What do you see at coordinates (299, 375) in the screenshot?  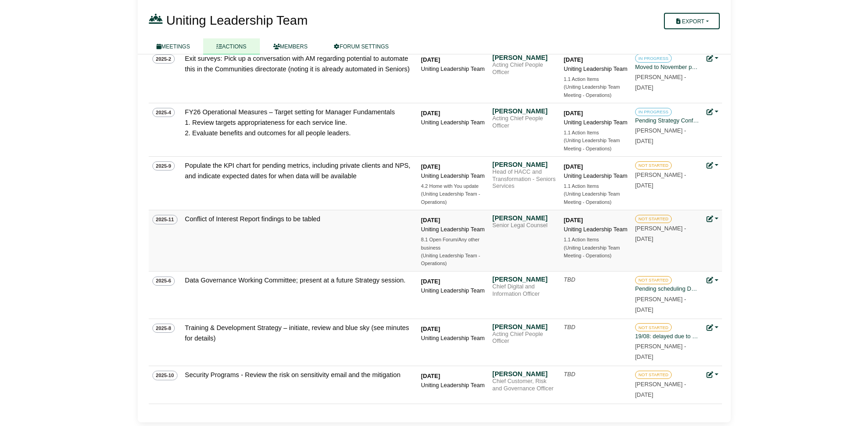 I see `div: Security Programs - Review the risk on sensitivity email and the mitigation` at bounding box center [299, 375].